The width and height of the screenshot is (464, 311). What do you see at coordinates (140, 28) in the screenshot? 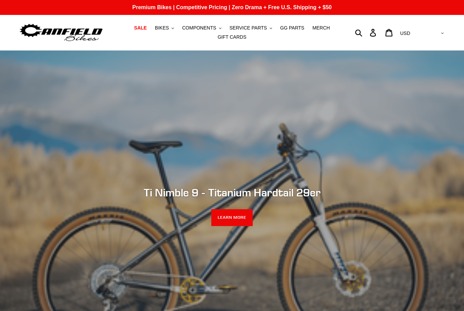
I see `span: SALE` at bounding box center [140, 28].